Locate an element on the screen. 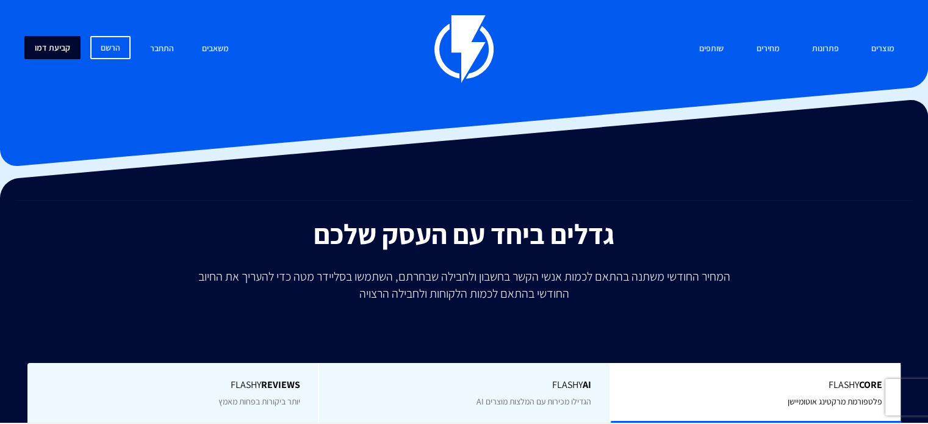 This screenshot has height=424, width=928. a: התחבר is located at coordinates (162, 49).